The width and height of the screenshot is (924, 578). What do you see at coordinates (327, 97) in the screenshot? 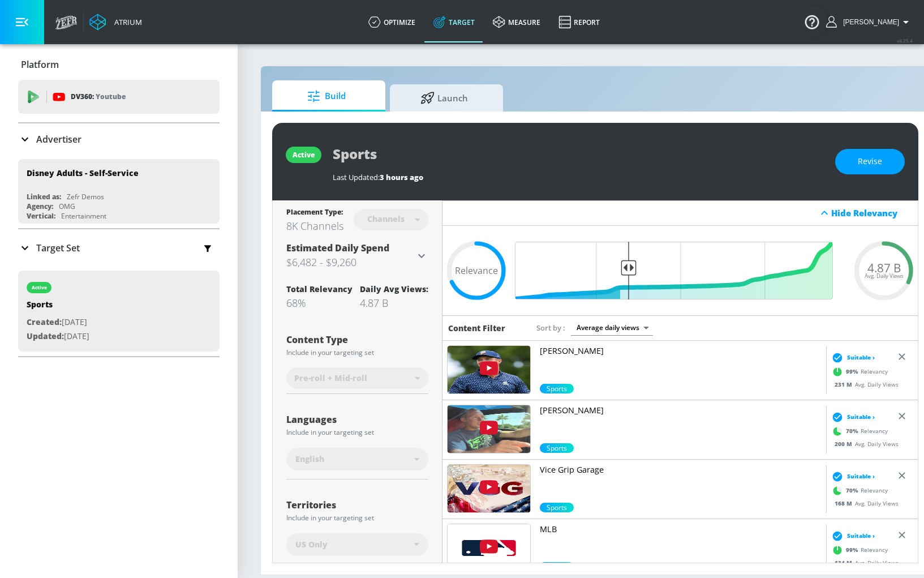
I see `span: Build` at bounding box center [327, 97].